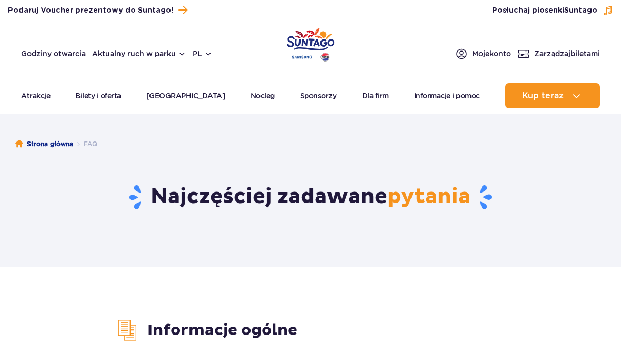  I want to click on span: Moje konto, so click(491, 54).